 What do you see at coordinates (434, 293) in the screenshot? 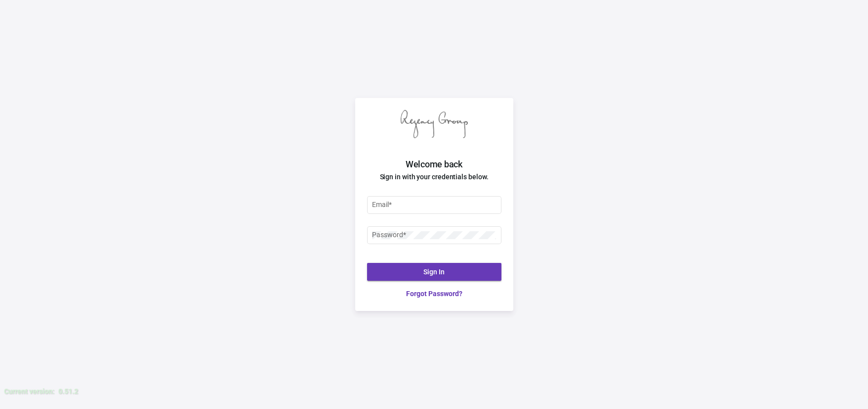
I see `a: Forgot Password?` at bounding box center [434, 293].